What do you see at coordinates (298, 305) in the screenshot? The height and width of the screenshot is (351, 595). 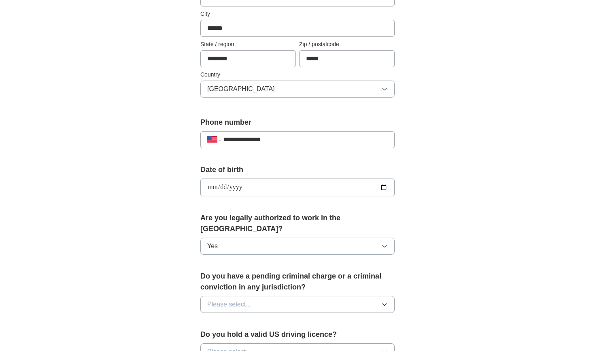 I see `button: Please select...` at bounding box center [298, 305].